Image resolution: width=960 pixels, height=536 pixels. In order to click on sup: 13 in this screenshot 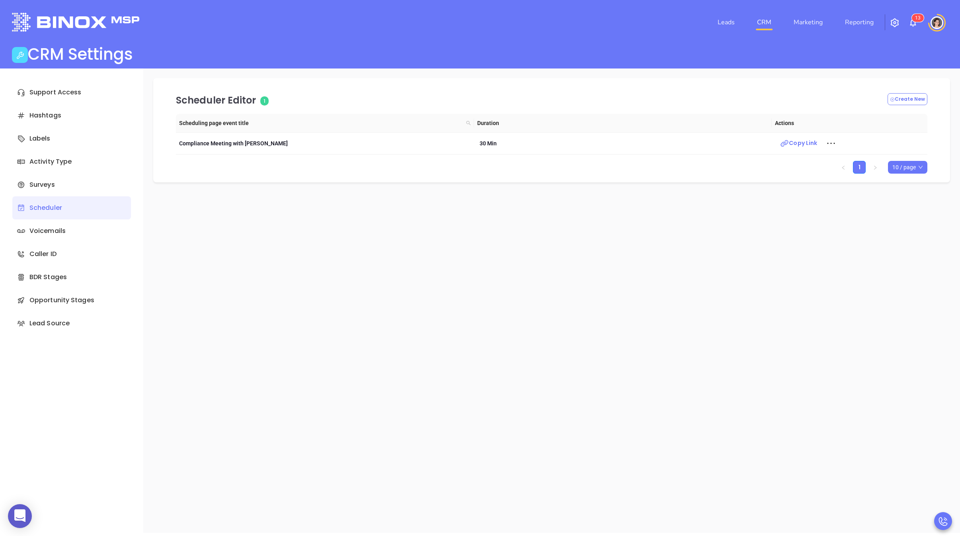, I will do `click(918, 18)`.